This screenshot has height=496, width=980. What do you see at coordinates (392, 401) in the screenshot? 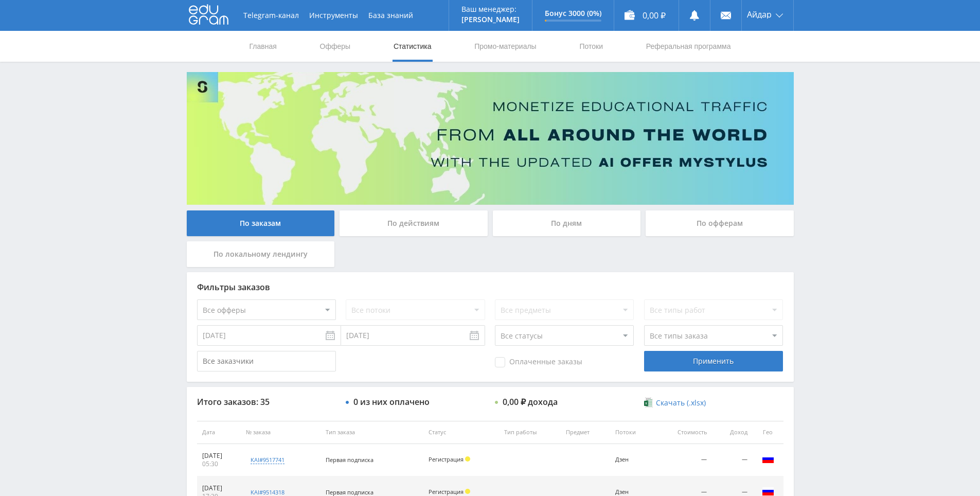
I see `div: 0 из них оплачено` at bounding box center [392, 401].